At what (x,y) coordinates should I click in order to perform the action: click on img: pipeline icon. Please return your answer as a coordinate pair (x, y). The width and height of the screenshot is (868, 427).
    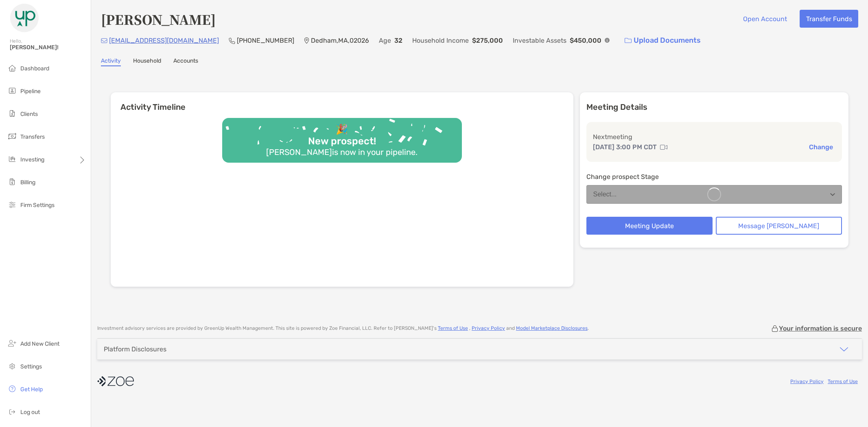
    Looking at the image, I should click on (12, 91).